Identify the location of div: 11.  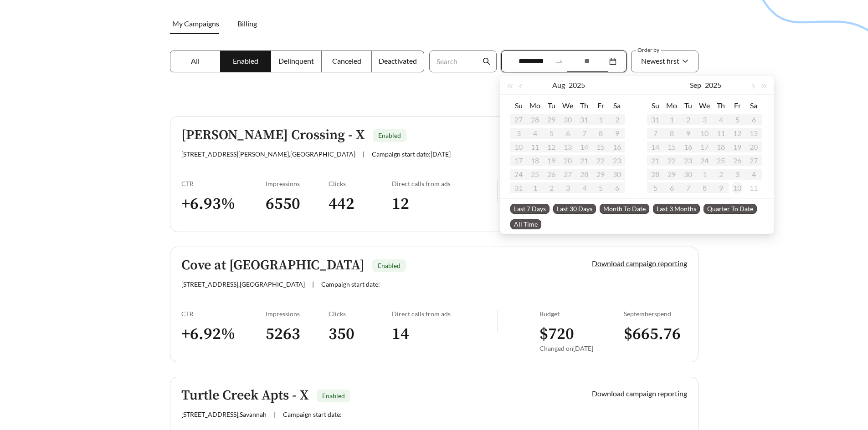
(754, 188).